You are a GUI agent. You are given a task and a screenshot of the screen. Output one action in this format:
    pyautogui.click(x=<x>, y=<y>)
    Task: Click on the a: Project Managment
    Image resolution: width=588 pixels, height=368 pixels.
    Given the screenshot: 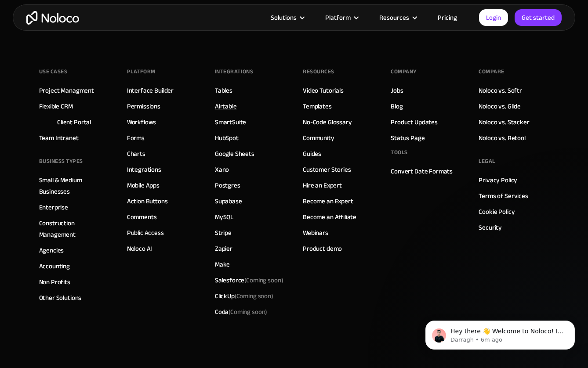 What is the action you would take?
    pyautogui.click(x=67, y=91)
    